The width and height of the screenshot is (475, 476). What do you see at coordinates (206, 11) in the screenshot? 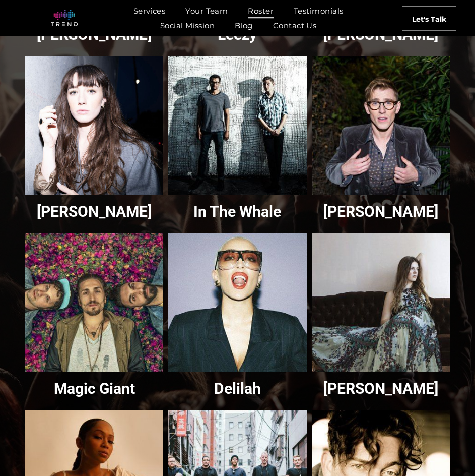
I see `a: Your Team` at bounding box center [206, 11].